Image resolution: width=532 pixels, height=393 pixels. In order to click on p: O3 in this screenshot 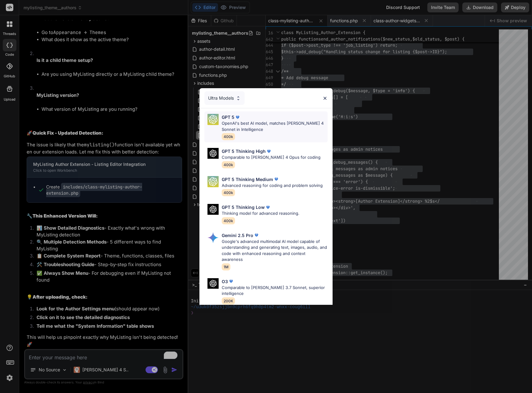, I will do `click(225, 281)`.